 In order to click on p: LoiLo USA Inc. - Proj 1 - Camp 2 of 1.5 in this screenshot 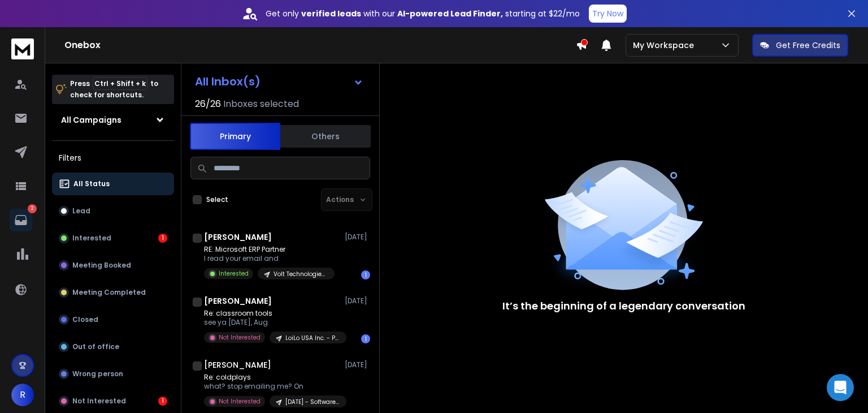, I will do `click(312, 338)`.